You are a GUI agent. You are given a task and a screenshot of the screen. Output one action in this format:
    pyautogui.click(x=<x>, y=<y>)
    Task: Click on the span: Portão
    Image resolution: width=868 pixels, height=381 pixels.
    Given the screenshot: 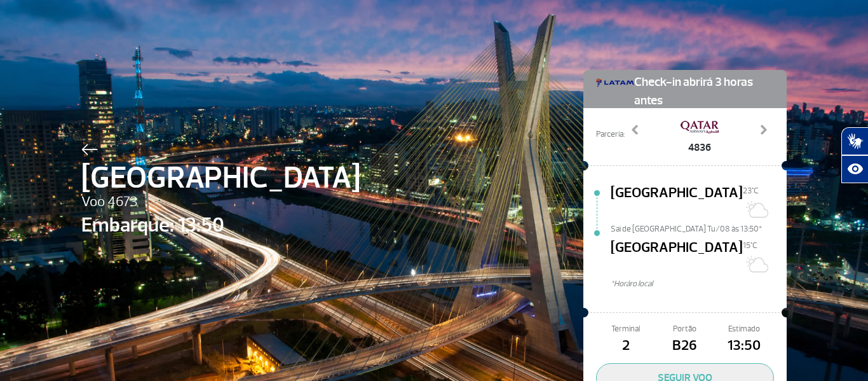 What is the action you would take?
    pyautogui.click(x=684, y=329)
    